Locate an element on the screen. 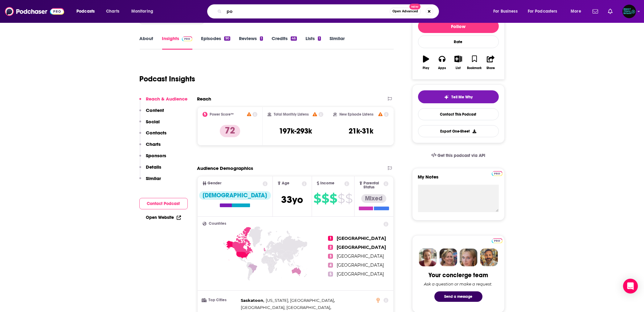 Image resolution: width=644 pixels, height=312 pixels. span: Income is located at coordinates (328, 183).